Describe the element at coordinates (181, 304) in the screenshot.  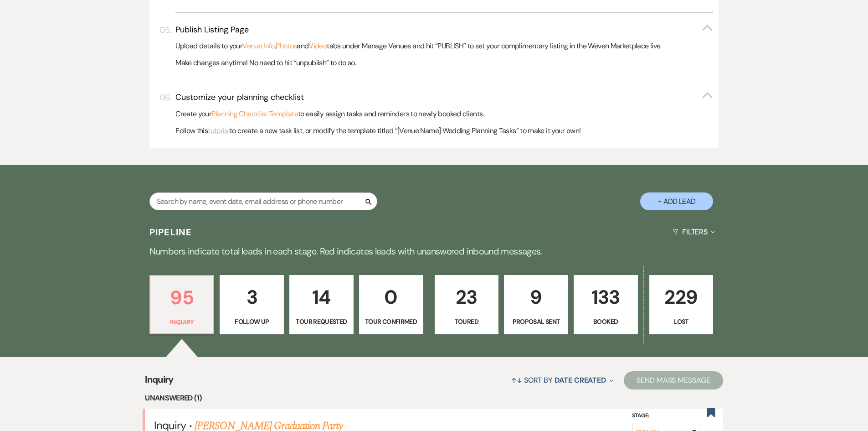
I see `a: 95Inquiry` at that location.